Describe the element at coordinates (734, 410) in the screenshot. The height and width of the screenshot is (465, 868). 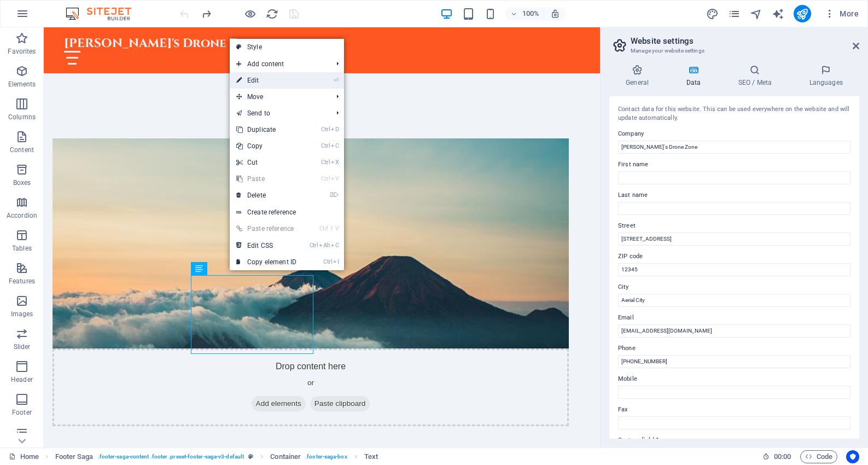
I see `label: Fax` at that location.